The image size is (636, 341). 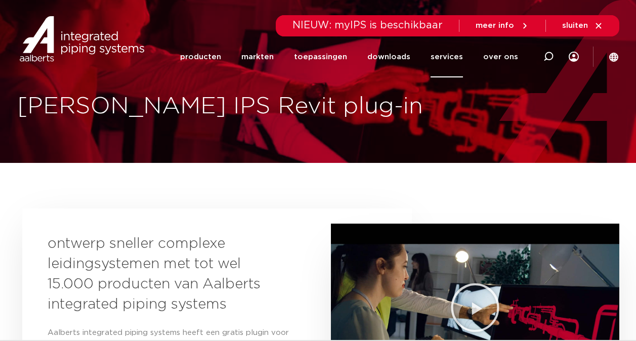 I want to click on nav: Menu, so click(x=349, y=57).